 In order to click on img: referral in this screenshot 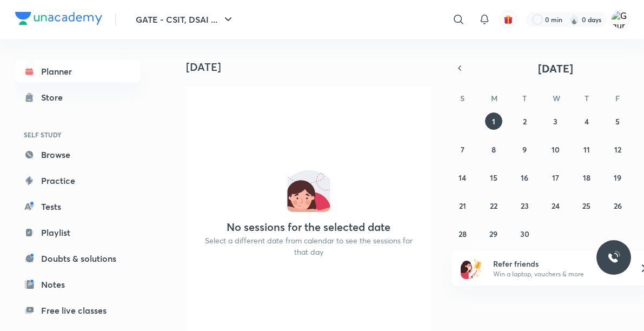, I will do `click(472, 269)`.